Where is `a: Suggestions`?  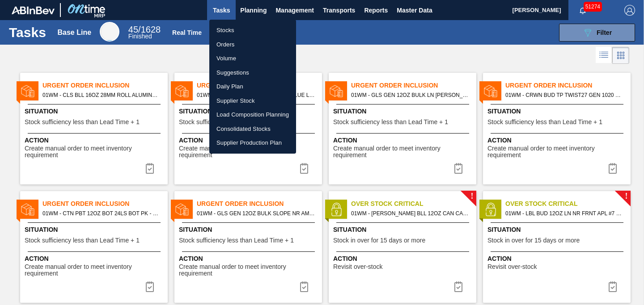
a: Suggestions is located at coordinates (252, 73).